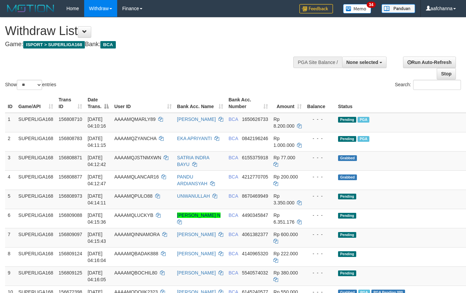 The height and width of the screenshot is (293, 466). Describe the element at coordinates (137, 235) in the screenshot. I see `span: AAAAMQINNAMORA` at that location.